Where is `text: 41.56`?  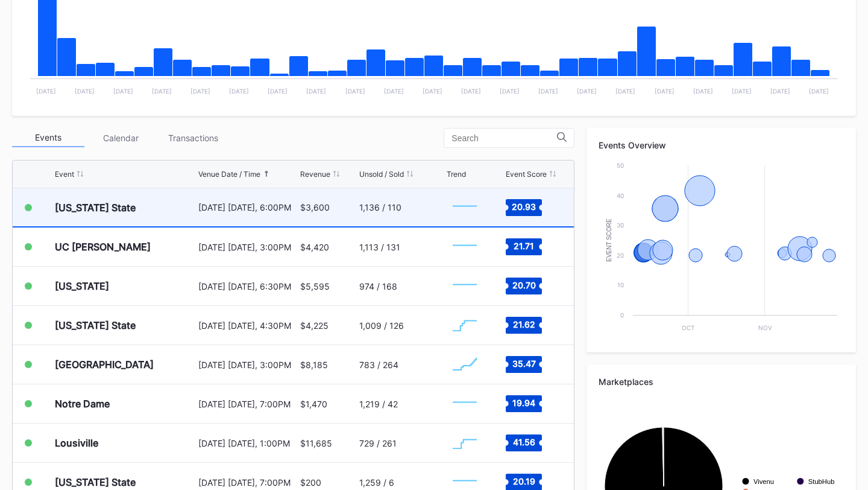
text: 41.56 is located at coordinates (524, 441).